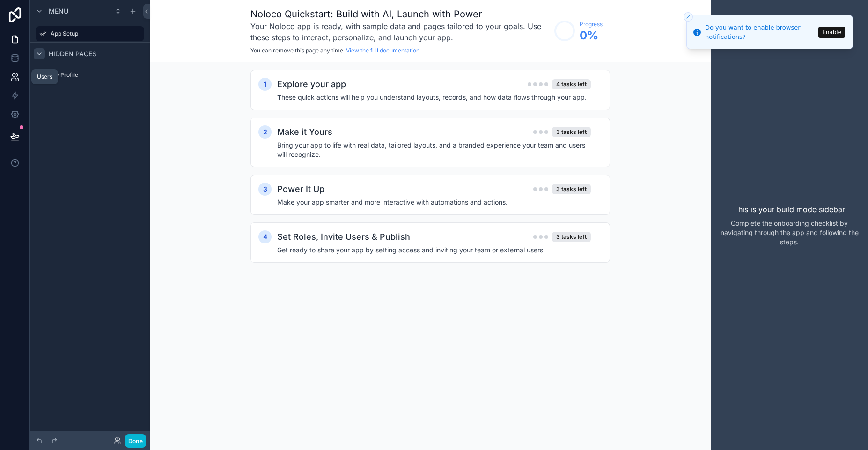 The width and height of the screenshot is (868, 450). I want to click on button: Enable, so click(831, 32).